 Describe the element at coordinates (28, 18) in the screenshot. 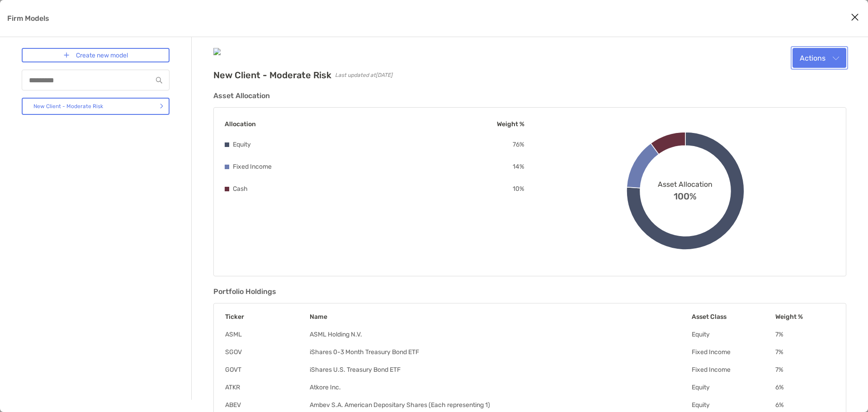

I see `p: Firm Models` at that location.